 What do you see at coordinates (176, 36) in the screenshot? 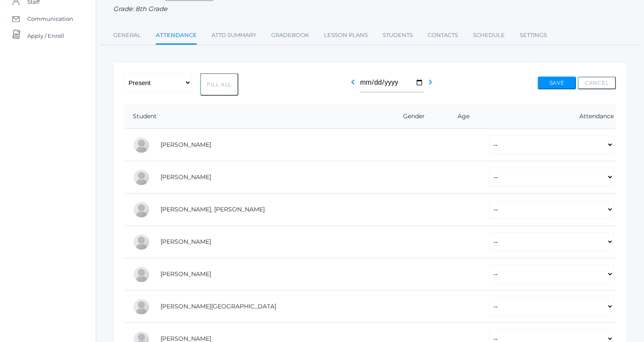
I see `a: Attendance` at bounding box center [176, 36].